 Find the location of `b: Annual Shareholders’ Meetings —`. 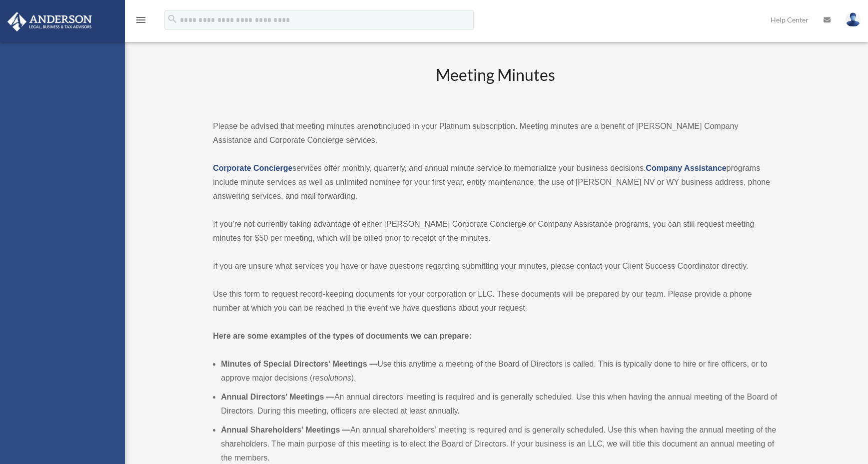

b: Annual Shareholders’ Meetings — is located at coordinates (285, 429).